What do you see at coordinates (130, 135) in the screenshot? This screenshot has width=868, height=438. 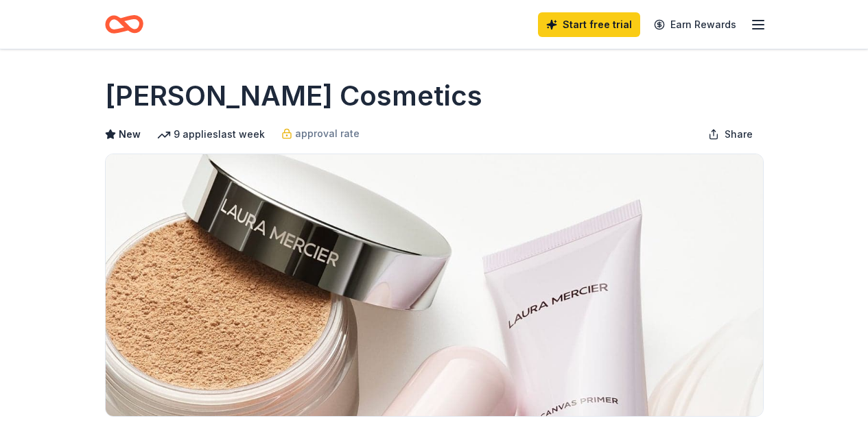 I see `span: New` at bounding box center [130, 135].